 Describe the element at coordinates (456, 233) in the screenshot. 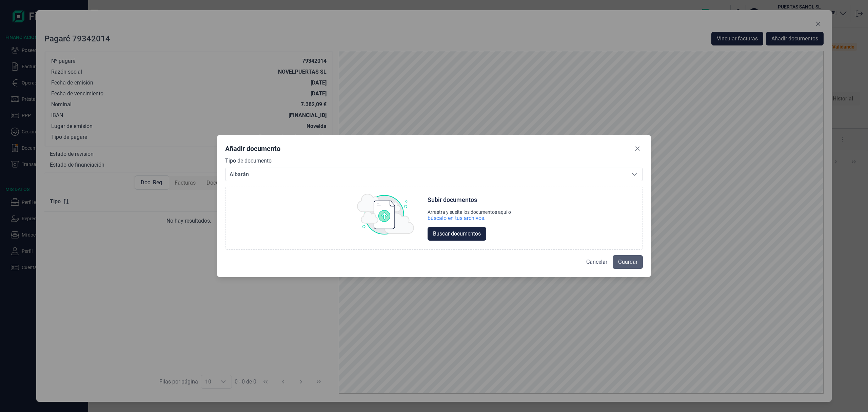

I see `button: Buscar documentos` at that location.